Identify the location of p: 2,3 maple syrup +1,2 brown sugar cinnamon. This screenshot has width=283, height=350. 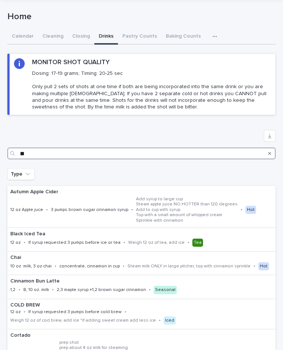
(101, 290).